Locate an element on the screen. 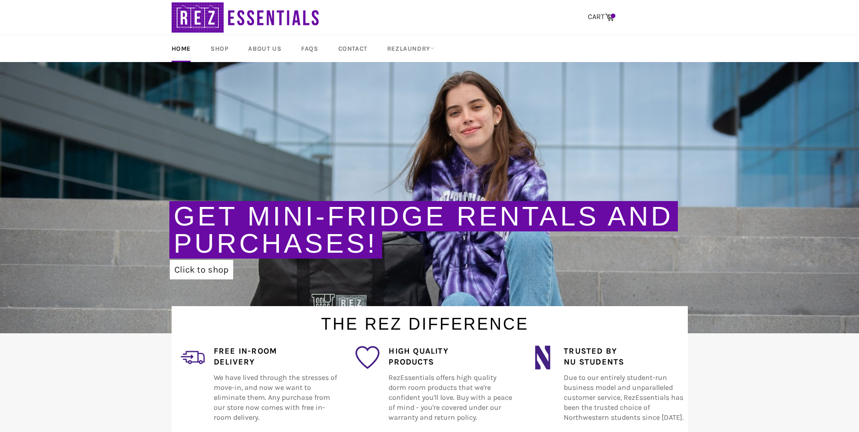 The width and height of the screenshot is (859, 432). a: FAQs is located at coordinates (309, 48).